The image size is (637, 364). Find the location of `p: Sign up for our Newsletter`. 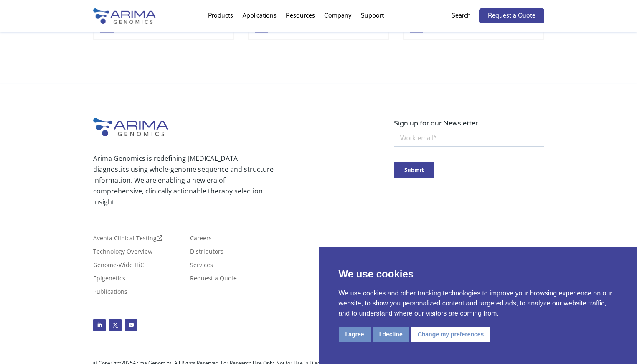

p: Sign up for our Newsletter is located at coordinates (469, 123).